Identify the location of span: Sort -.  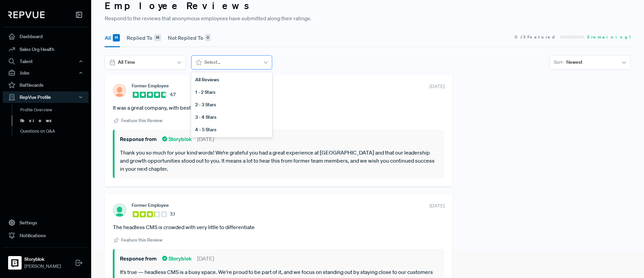
(559, 62).